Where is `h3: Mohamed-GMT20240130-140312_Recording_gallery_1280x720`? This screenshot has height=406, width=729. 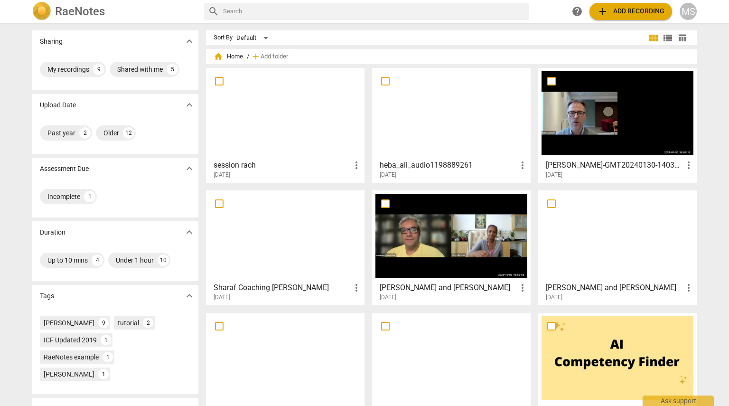 h3: Mohamed-GMT20240130-140312_Recording_gallery_1280x720 is located at coordinates (615, 165).